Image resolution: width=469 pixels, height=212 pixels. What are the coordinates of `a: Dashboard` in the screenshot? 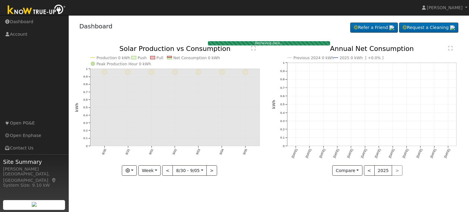 It's located at (96, 26).